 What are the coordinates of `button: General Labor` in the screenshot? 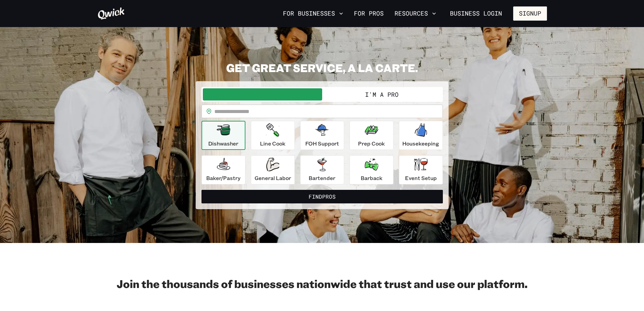 It's located at (273, 170).